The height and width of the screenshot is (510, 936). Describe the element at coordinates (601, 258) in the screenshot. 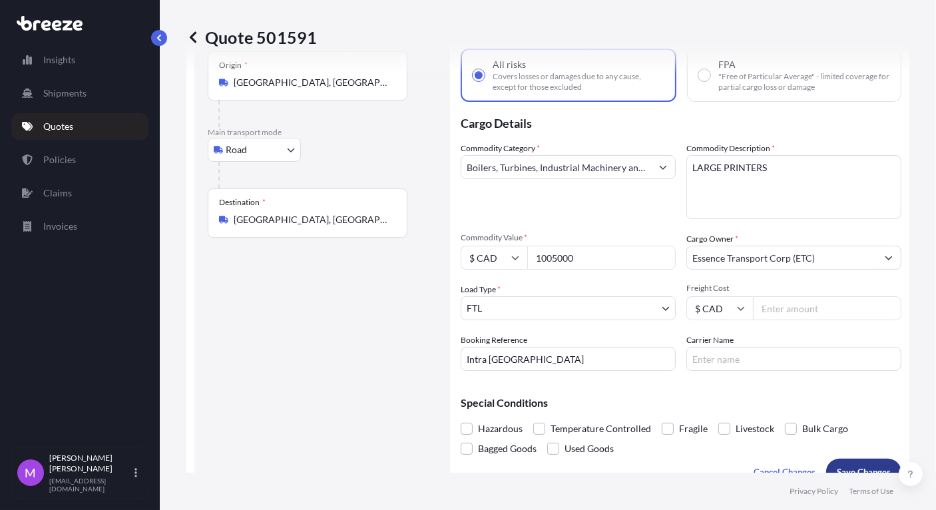

I see `input: Type amount` at that location.